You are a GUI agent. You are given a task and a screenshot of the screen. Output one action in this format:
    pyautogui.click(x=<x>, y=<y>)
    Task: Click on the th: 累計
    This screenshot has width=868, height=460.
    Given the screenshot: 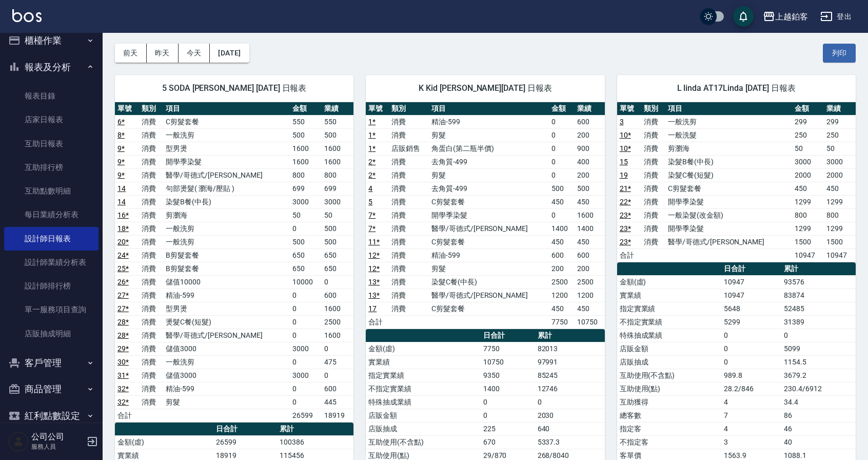 What is the action you would take?
    pyautogui.click(x=818, y=269)
    